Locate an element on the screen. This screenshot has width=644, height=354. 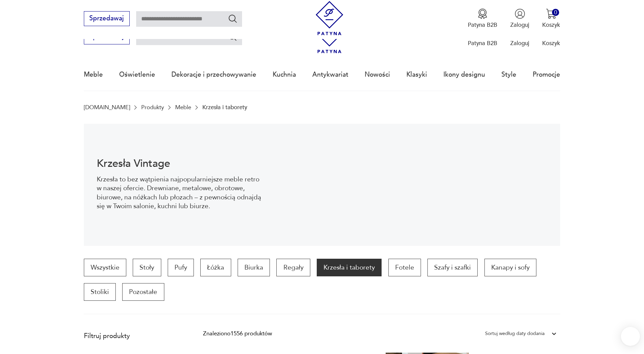
p: Stoliki is located at coordinates (99, 292).